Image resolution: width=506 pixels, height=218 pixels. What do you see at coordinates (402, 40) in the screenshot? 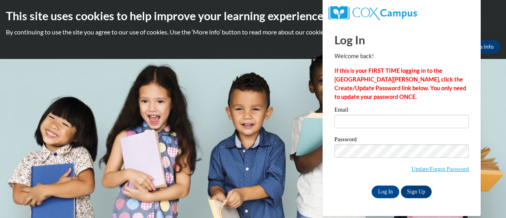
I see `h1: Log In` at bounding box center [402, 40].